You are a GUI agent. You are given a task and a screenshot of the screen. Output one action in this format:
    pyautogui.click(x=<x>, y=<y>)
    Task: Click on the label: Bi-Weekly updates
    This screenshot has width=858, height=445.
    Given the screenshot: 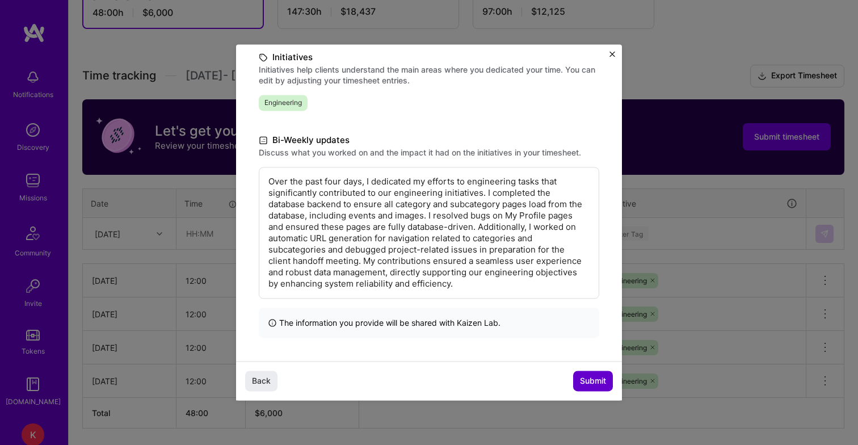 What is the action you would take?
    pyautogui.click(x=429, y=140)
    